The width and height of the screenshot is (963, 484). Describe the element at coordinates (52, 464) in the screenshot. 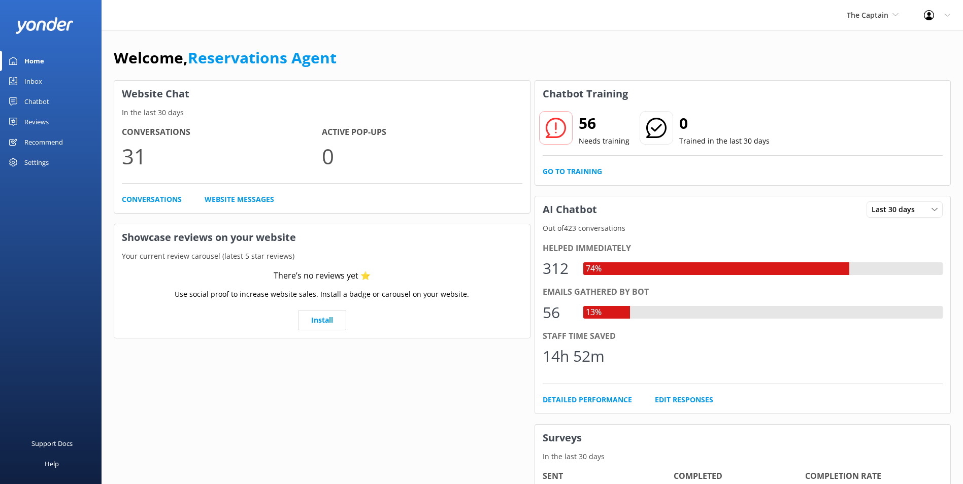

I see `div: Help` at that location.